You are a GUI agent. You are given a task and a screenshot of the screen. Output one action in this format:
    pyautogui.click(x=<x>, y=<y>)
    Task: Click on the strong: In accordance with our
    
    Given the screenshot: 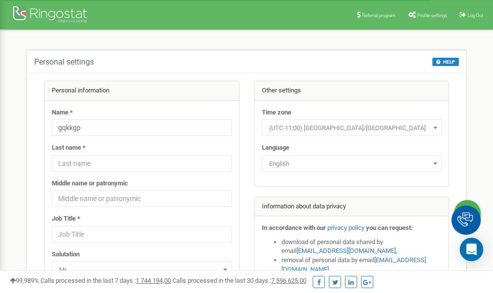 What is the action you would take?
    pyautogui.click(x=294, y=227)
    